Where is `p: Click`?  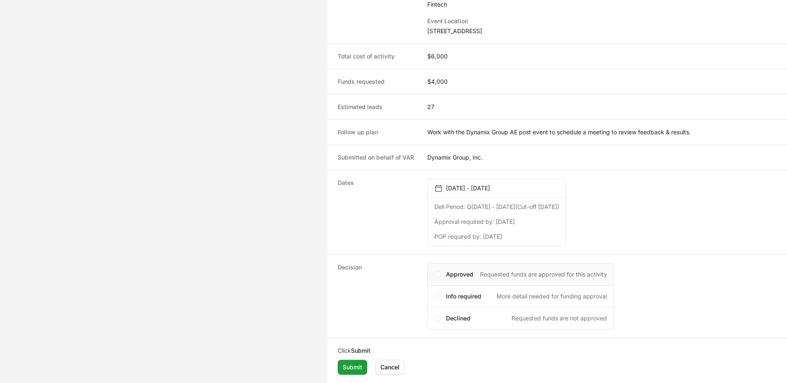 p: Click is located at coordinates (557, 351).